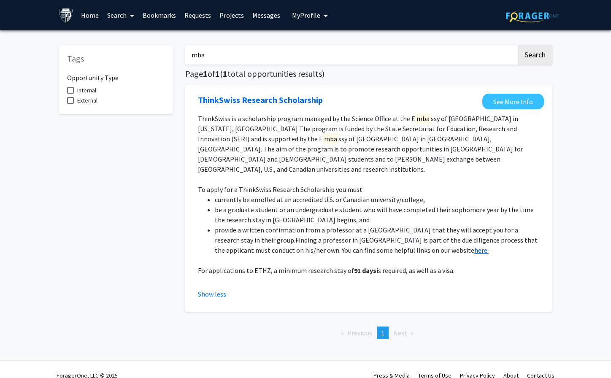  What do you see at coordinates (400, 333) in the screenshot?
I see `span: Next` at bounding box center [400, 333].